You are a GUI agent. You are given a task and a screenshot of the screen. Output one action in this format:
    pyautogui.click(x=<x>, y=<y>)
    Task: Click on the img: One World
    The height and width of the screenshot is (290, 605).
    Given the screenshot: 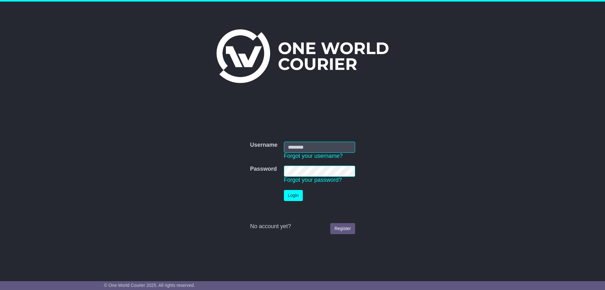 What is the action you would take?
    pyautogui.click(x=303, y=56)
    